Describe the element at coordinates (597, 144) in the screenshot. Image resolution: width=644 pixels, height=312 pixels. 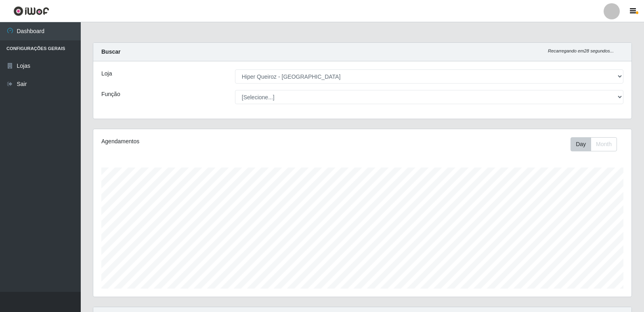
I see `div: Toolbar with button groups` at that location.